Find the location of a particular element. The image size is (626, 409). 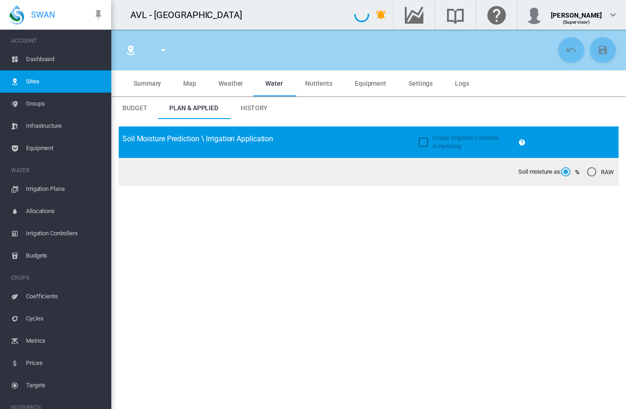

span: Water is located at coordinates (274, 83).